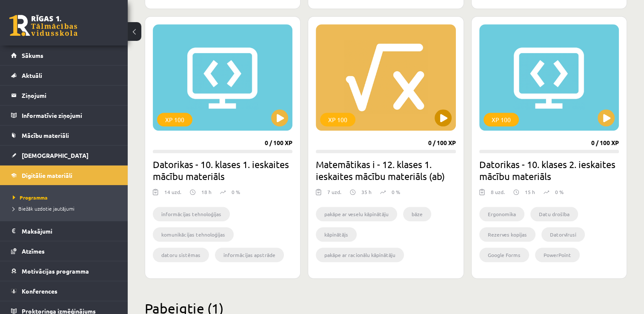  Describe the element at coordinates (356, 214) in the screenshot. I see `li: pakāpe ar veselu kāpinātāju` at that location.